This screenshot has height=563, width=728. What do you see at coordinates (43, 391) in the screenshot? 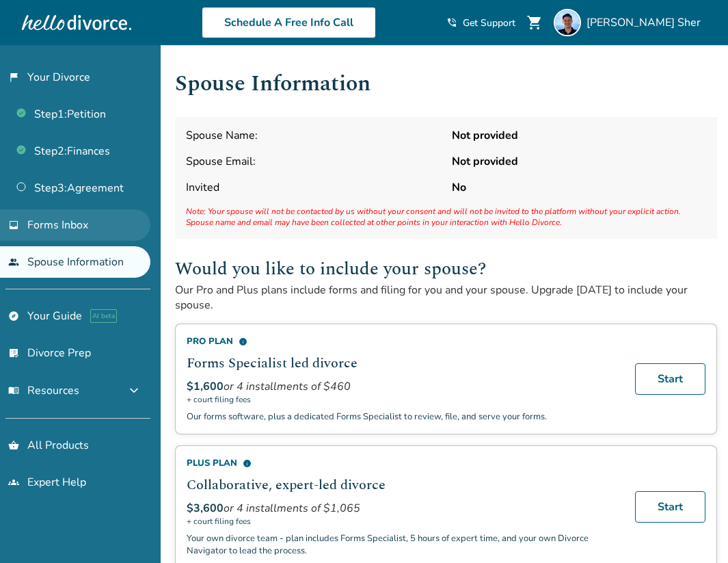
I see `span: Resources` at bounding box center [43, 391].